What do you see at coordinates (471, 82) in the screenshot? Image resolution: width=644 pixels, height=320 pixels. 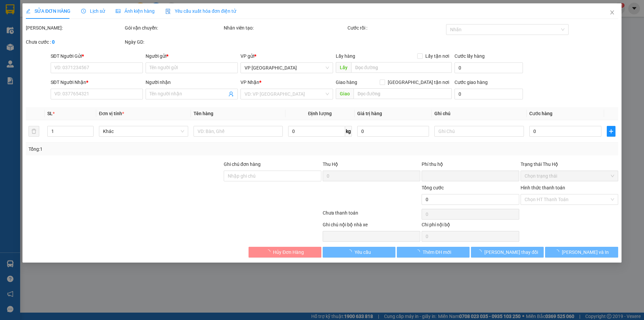 I see `label: Cước giao hàng` at bounding box center [471, 82].